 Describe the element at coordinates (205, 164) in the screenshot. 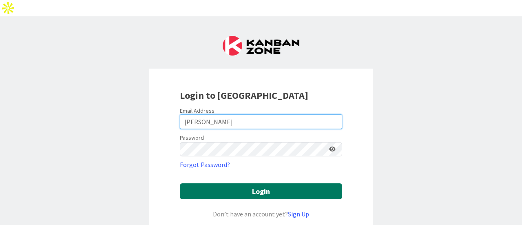

I see `a: Forgot Password?` at that location.